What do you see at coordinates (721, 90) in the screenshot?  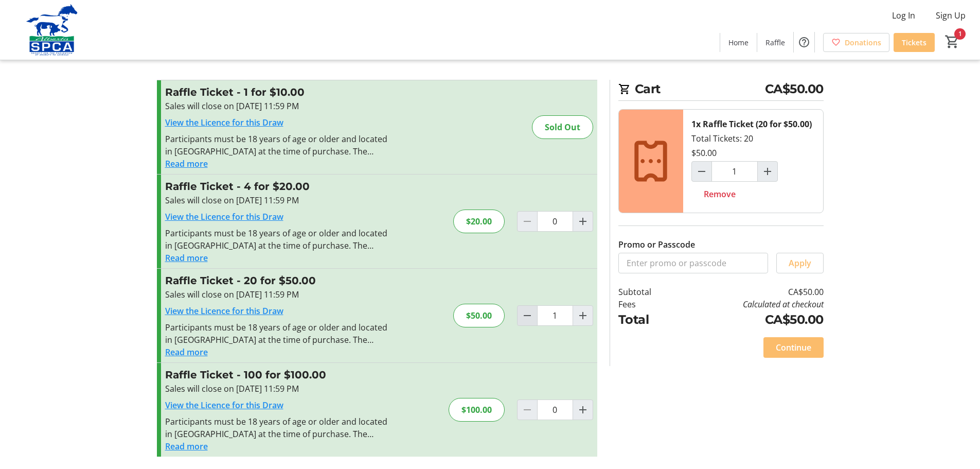 I see `h2: Cart` at bounding box center [721, 90].